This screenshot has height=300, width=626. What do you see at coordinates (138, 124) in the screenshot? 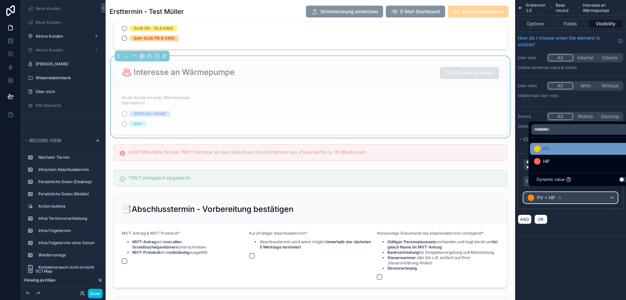
I see `div: Nein` at bounding box center [138, 124].